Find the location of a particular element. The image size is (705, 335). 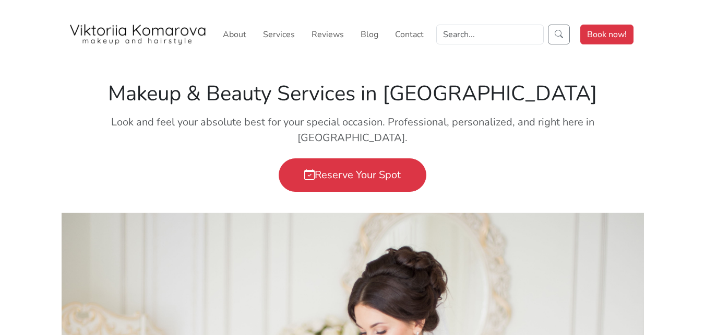

input: Search is located at coordinates (490, 34).